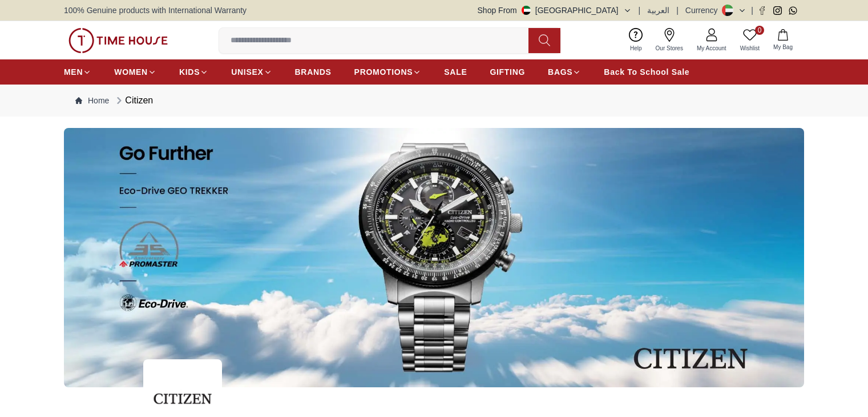  Describe the element at coordinates (131, 72) in the screenshot. I see `span: WOMEN` at that location.